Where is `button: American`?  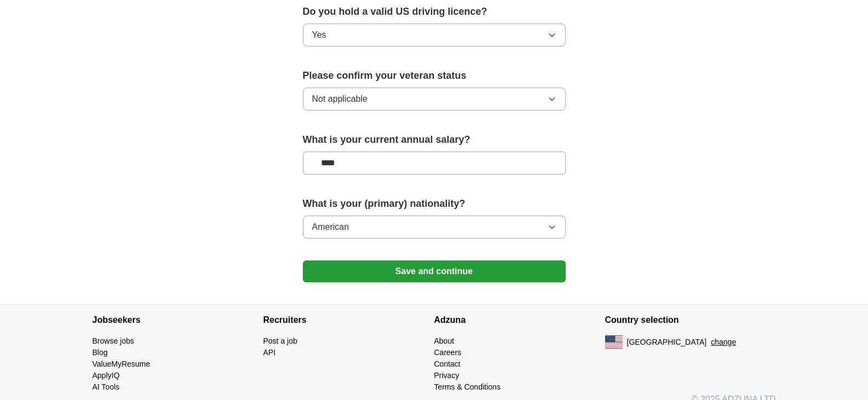 button: American is located at coordinates (434, 227).